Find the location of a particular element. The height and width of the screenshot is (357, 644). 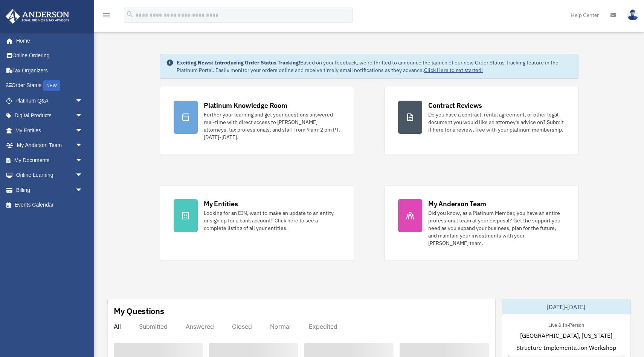

a: Online Learningarrow_drop_down is located at coordinates (49, 175).